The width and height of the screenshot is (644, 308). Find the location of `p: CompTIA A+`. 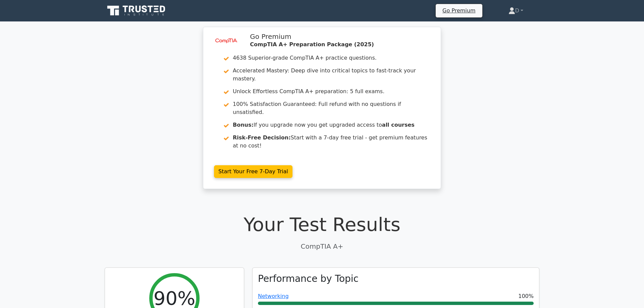

p: CompTIA A+ is located at coordinates (322, 246).